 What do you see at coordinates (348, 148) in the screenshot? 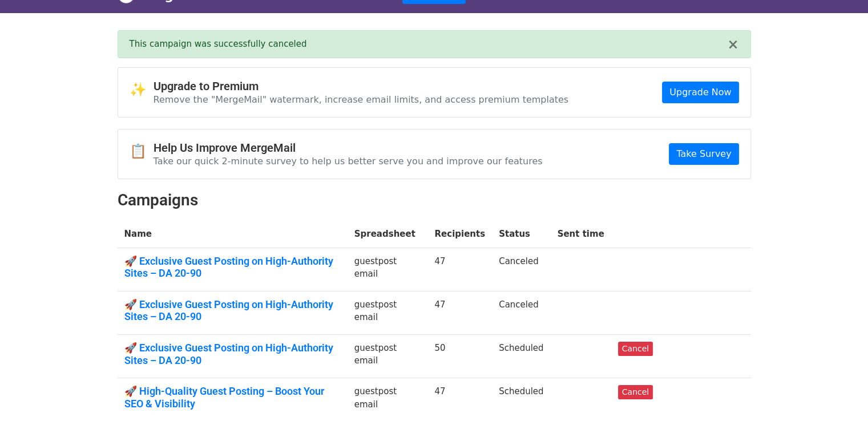
I see `h4: Help Us Improve MergeMail` at bounding box center [348, 148].